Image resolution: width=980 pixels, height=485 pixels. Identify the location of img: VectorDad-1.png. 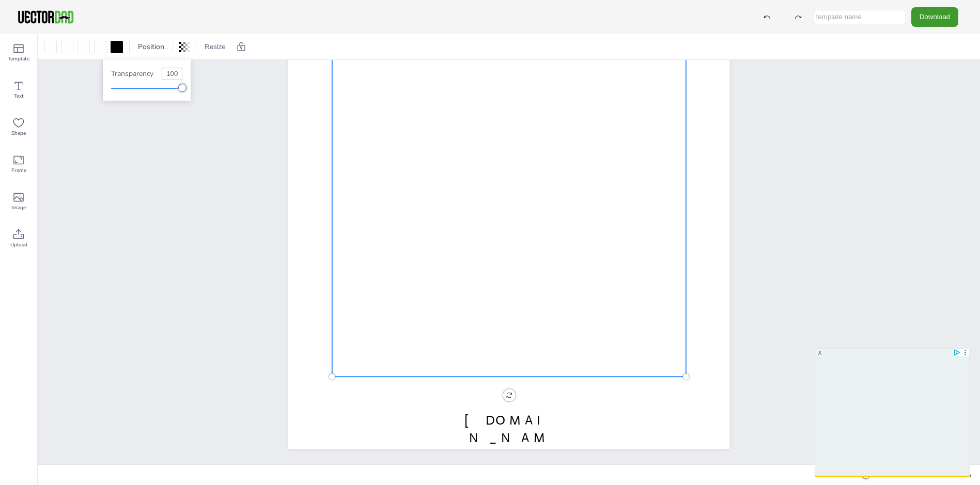
(45, 17).